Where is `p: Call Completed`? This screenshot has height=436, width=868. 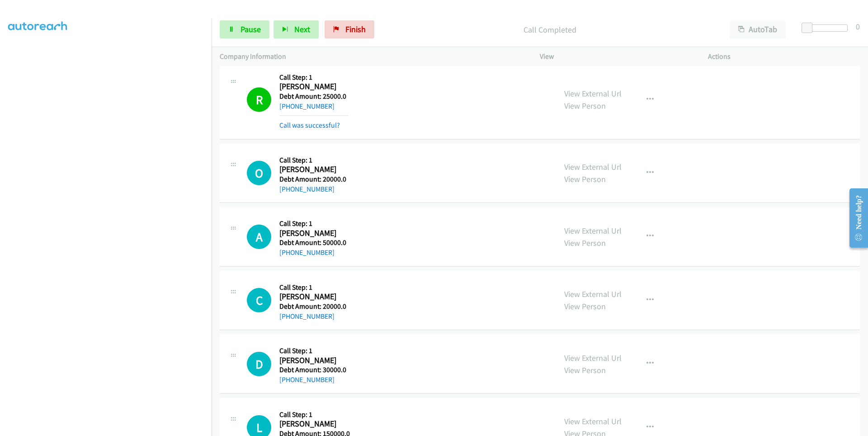 p: Call Completed is located at coordinates (550, 29).